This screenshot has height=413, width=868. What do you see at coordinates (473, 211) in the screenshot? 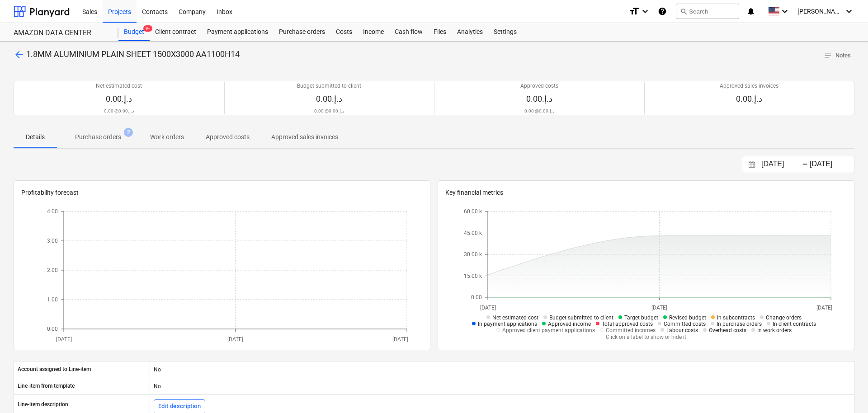
I see `tspan: 60.00 k` at bounding box center [473, 211].